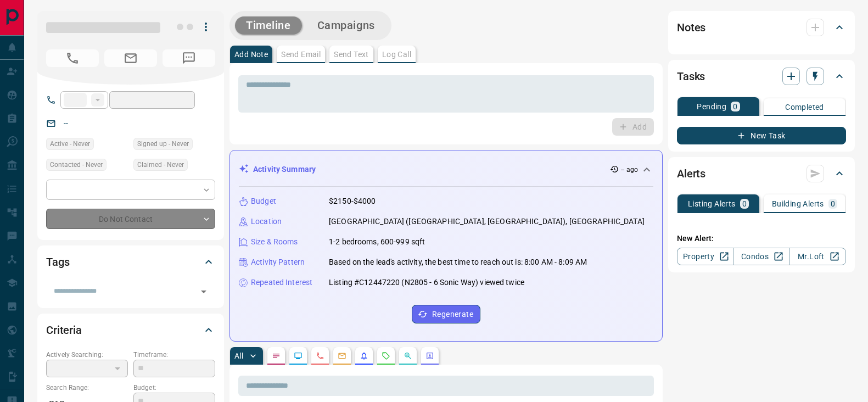 The image size is (868, 402). I want to click on p: Location, so click(266, 222).